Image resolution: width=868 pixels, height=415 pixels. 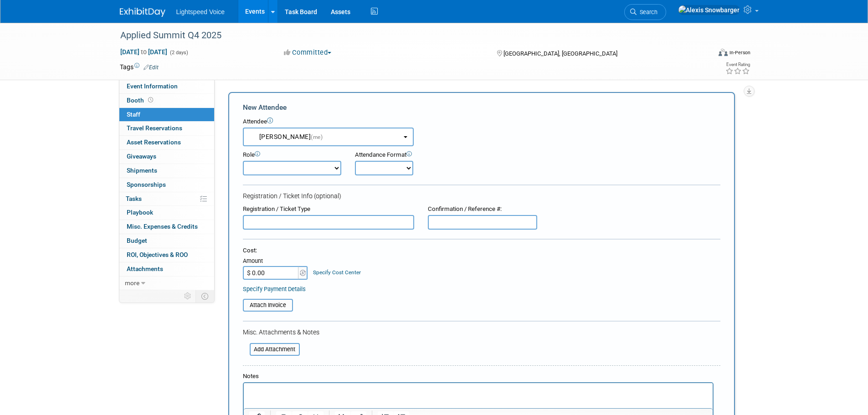 I want to click on div: Notes, so click(x=478, y=376).